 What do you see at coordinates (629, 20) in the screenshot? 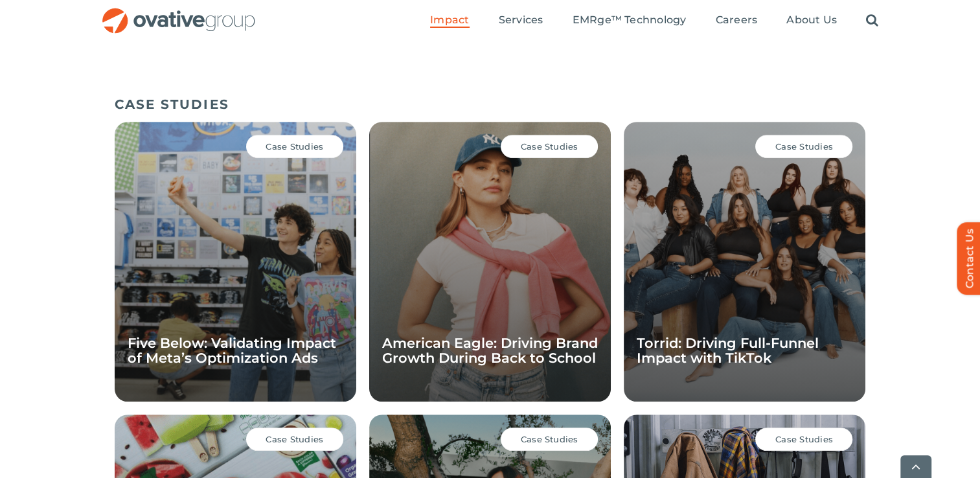
I see `span: EMRge™ Technology` at bounding box center [629, 20].